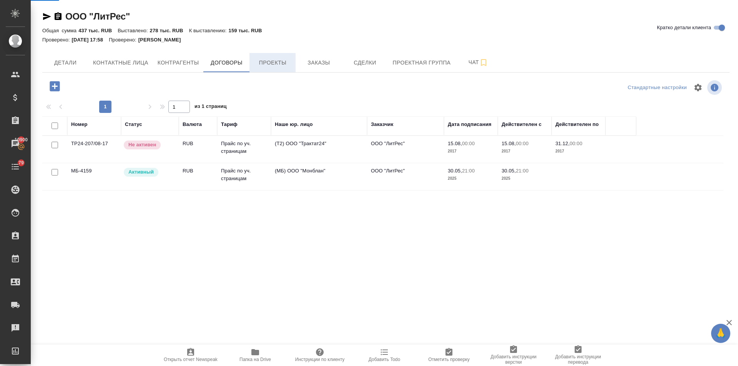  I want to click on div: Номер, so click(79, 125).